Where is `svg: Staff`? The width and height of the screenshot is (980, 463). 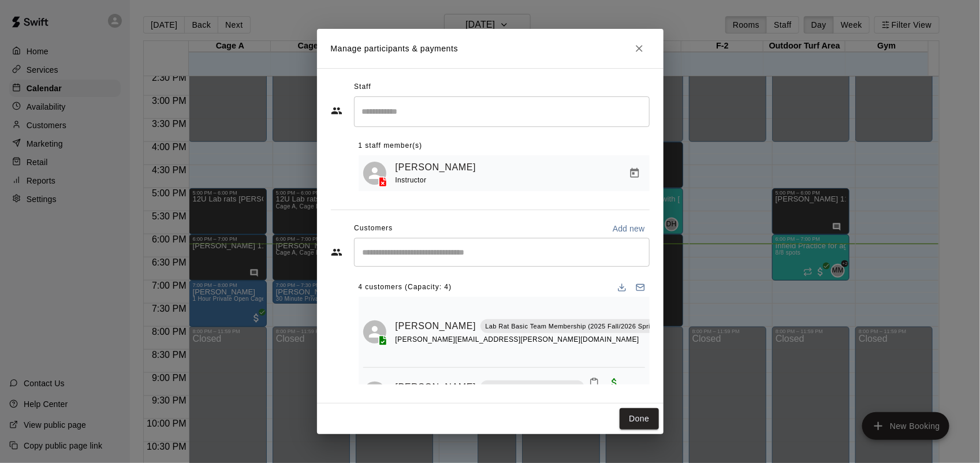 svg: Staff is located at coordinates (337, 111).